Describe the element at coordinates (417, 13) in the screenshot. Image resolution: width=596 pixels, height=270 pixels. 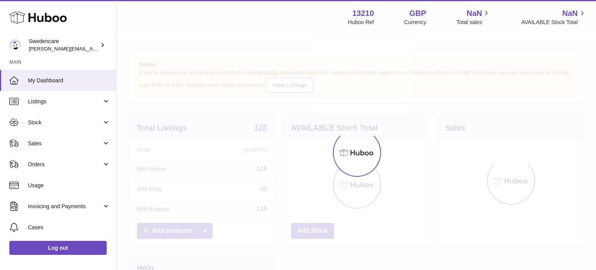
I see `strong: GBP` at that location.